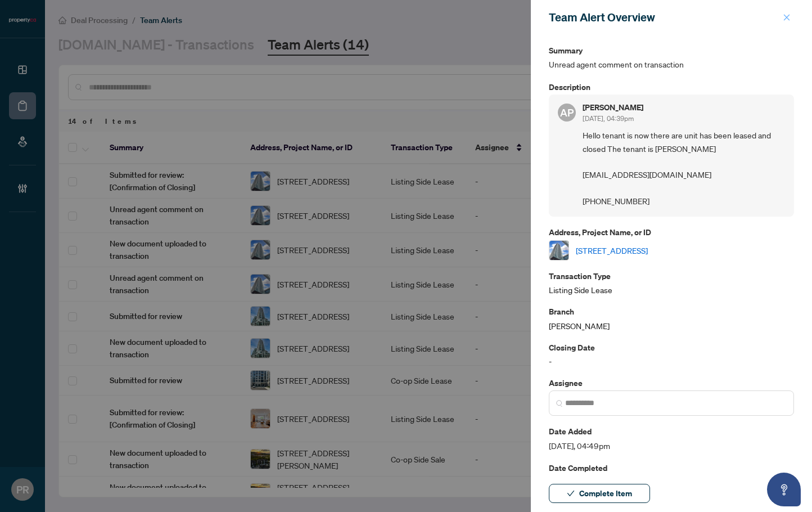 The width and height of the screenshot is (812, 512). What do you see at coordinates (671, 64) in the screenshot?
I see `span: Unread agent comment on transaction` at bounding box center [671, 64].